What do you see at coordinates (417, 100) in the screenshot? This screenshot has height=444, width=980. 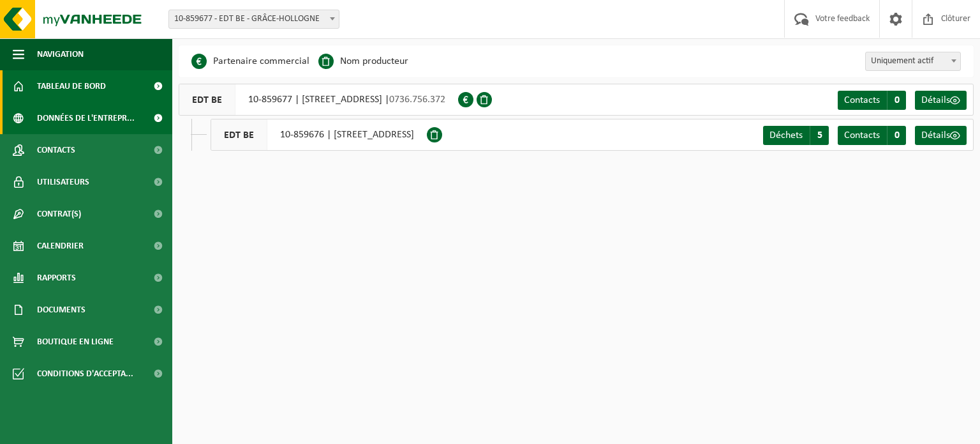 I see `span: 0736.756.372` at bounding box center [417, 100].